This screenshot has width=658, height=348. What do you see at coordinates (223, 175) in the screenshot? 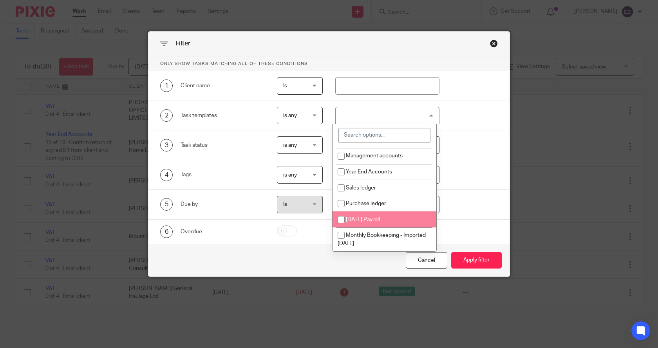
I see `div: Tags` at bounding box center [223, 175].